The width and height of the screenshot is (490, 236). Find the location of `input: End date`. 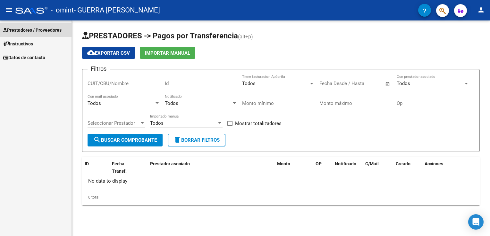

input: End date is located at coordinates (361, 84).